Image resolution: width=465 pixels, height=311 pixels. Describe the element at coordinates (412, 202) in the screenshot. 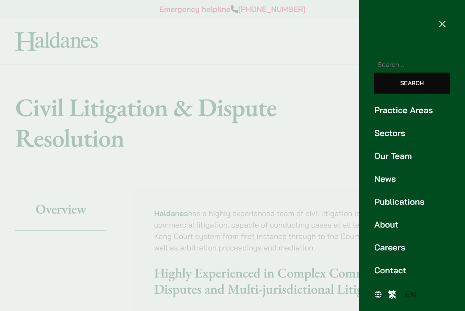

I see `a: Publications` at that location.